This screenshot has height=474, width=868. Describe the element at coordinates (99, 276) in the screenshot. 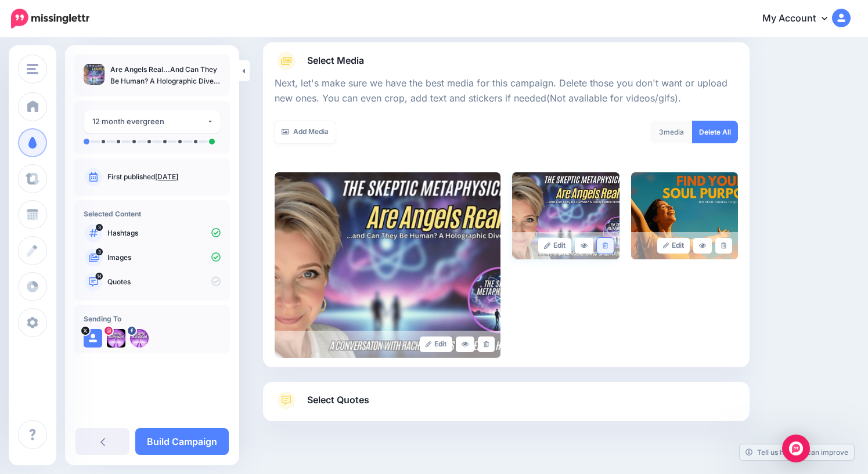

I see `span: 14` at that location.